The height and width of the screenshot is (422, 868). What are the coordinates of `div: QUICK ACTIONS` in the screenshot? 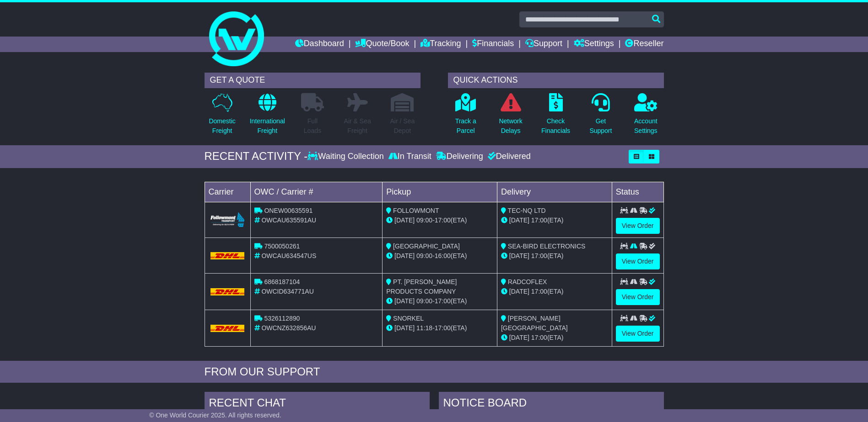 It's located at (556, 81).